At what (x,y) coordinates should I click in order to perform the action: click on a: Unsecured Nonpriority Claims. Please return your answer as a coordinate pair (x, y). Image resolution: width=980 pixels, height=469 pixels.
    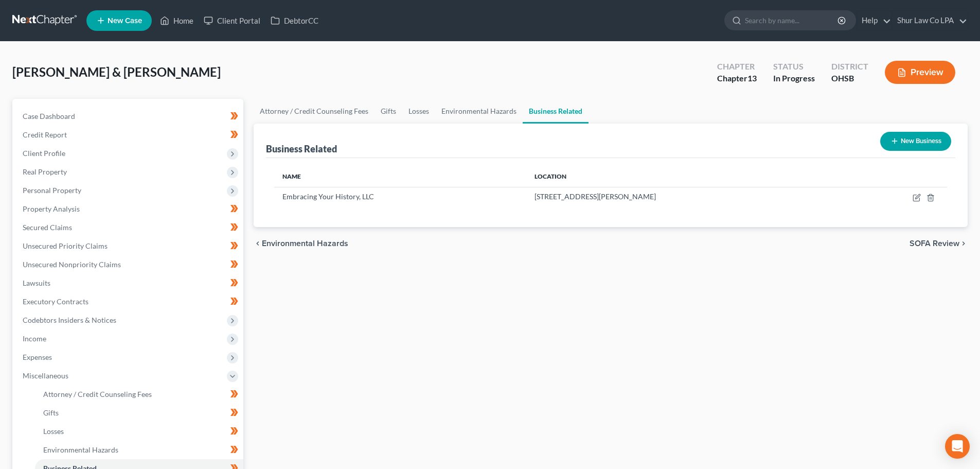
    Looking at the image, I should click on (129, 264).